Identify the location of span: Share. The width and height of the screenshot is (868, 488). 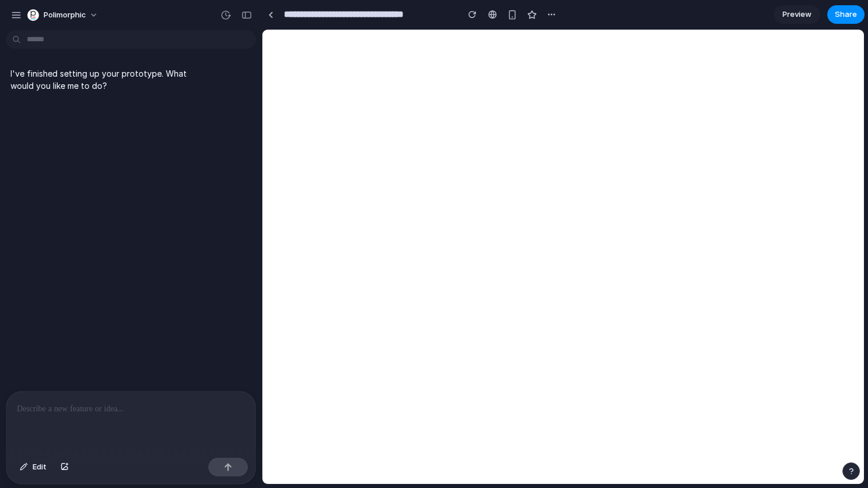
(846, 15).